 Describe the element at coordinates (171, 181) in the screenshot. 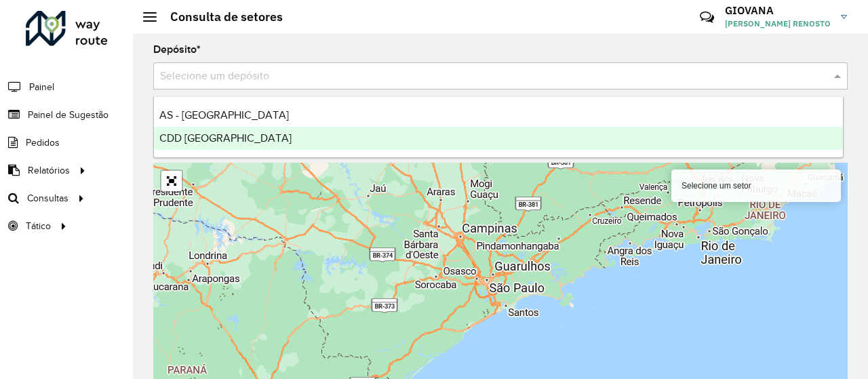

I see `a: Abrir mapa em tela cheia` at that location.